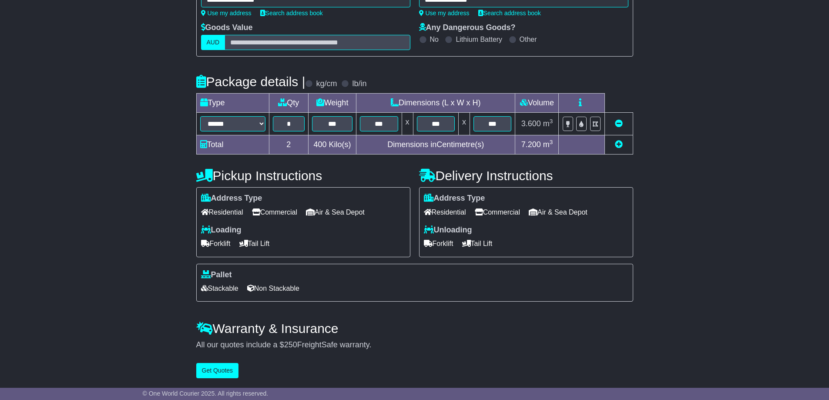  What do you see at coordinates (436, 103) in the screenshot?
I see `td: Dimensions (L x W x H)` at bounding box center [436, 103].